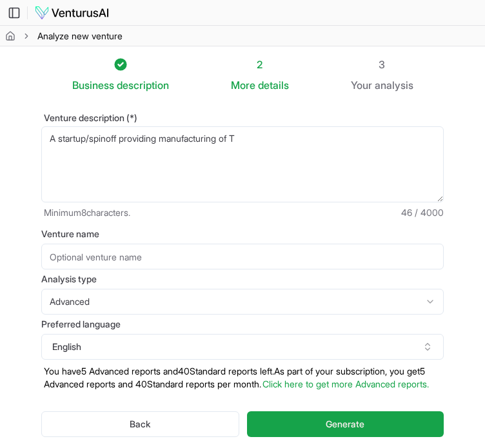  Describe the element at coordinates (64, 36) in the screenshot. I see `nav: breadcrumb` at that location.